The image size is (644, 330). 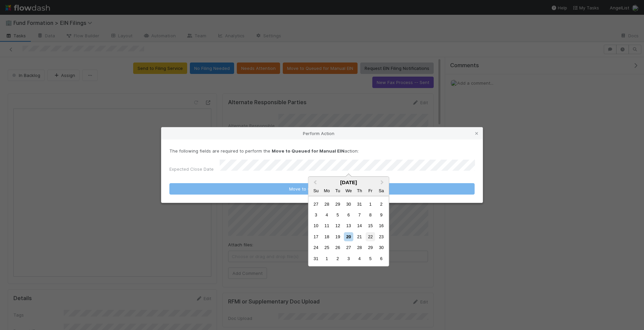 What do you see at coordinates (359, 258) in the screenshot?
I see `div: Choose Thursday, September 4th, 2025` at bounding box center [359, 258].